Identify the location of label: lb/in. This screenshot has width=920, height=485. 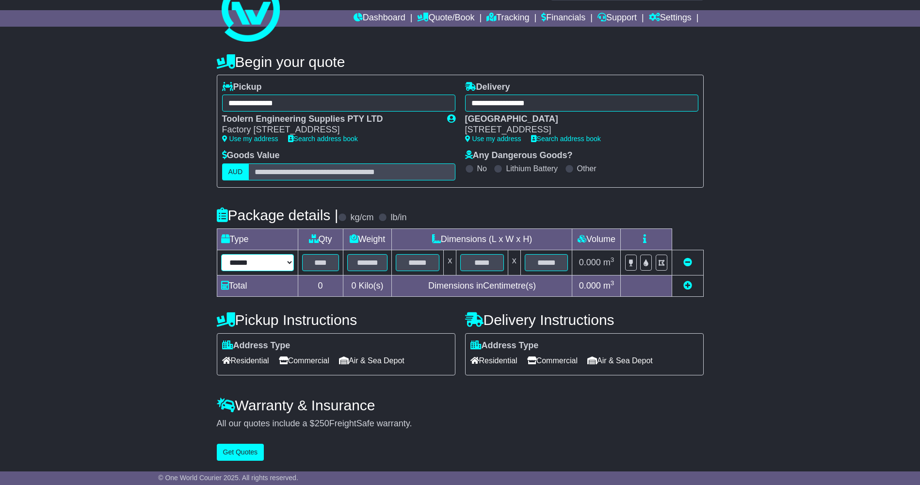
(398, 218).